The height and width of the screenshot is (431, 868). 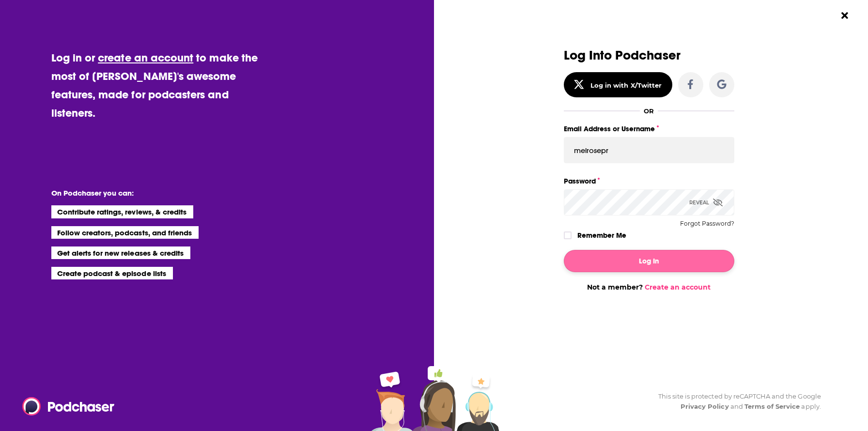 I want to click on button: Log in with X/Twitter, so click(x=618, y=85).